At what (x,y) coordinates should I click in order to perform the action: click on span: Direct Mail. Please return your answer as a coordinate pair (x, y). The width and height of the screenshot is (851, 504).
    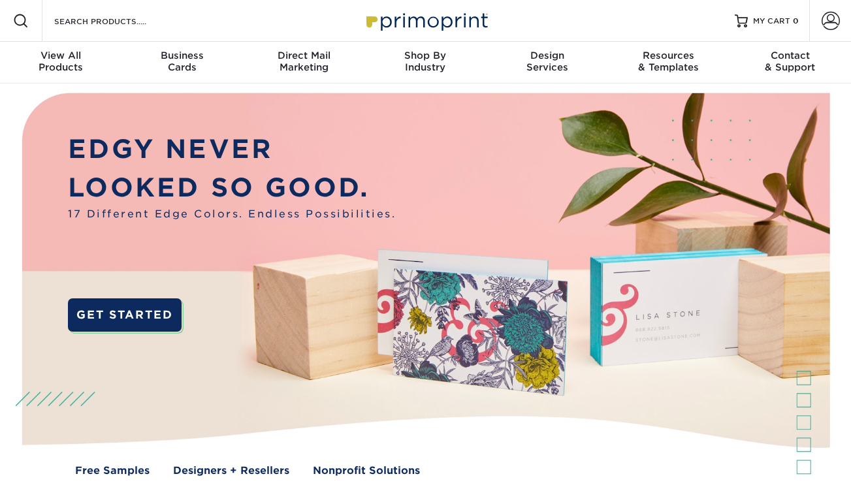
    Looking at the image, I should click on (304, 55).